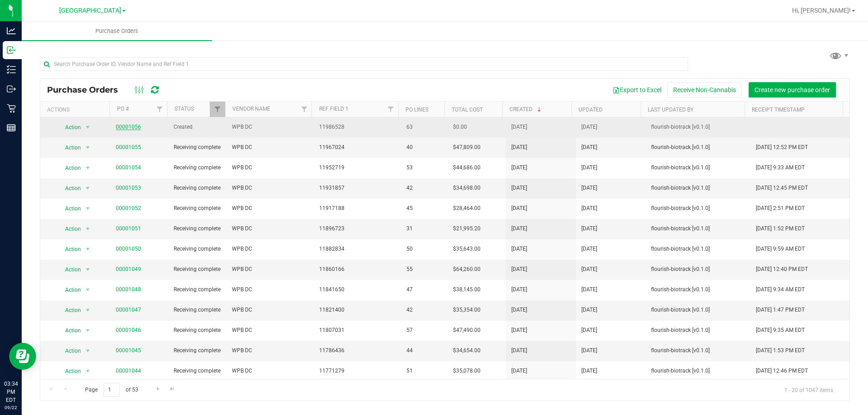 This screenshot has width=868, height=415. Describe the element at coordinates (357, 290) in the screenshot. I see `span: 11841650` at that location.